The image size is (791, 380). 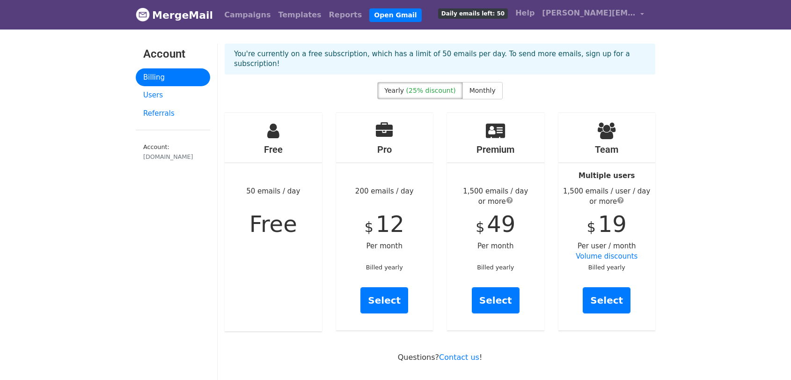 What do you see at coordinates (143, 15) in the screenshot?
I see `img: MergeMail logo` at bounding box center [143, 15].